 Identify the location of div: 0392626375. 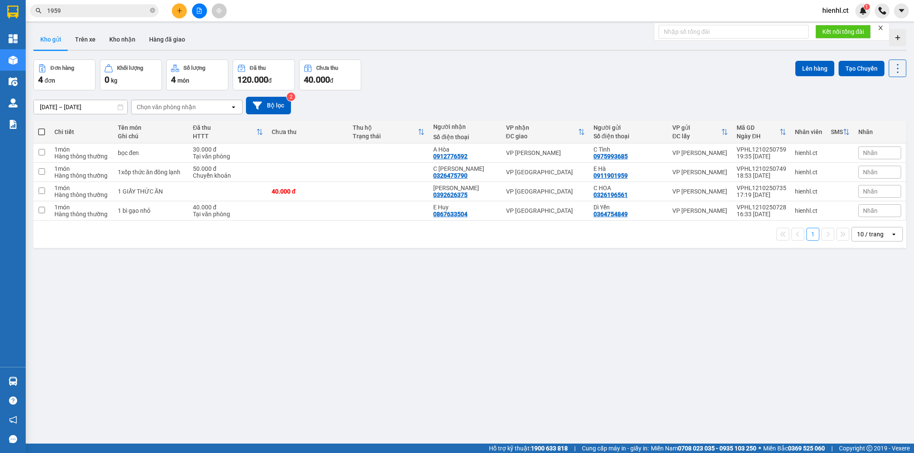
(450, 195).